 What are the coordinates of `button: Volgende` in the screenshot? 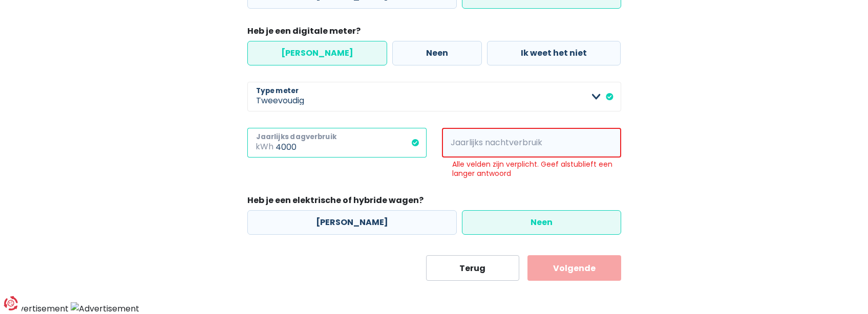 It's located at (574, 268).